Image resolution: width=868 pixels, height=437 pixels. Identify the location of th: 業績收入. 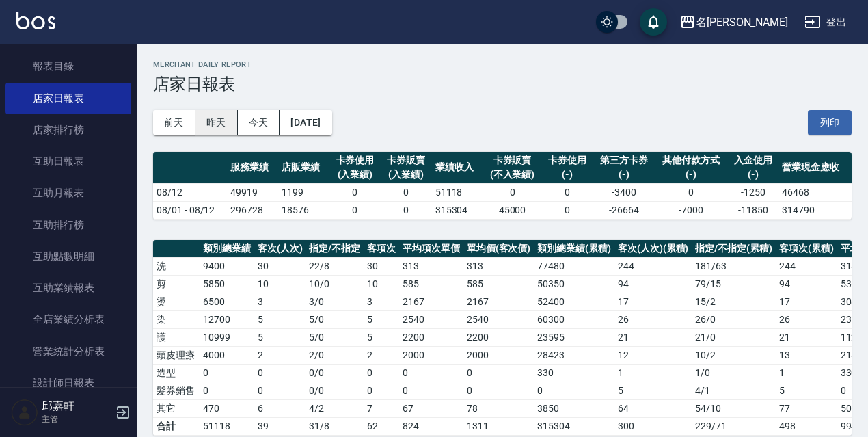
(457, 168).